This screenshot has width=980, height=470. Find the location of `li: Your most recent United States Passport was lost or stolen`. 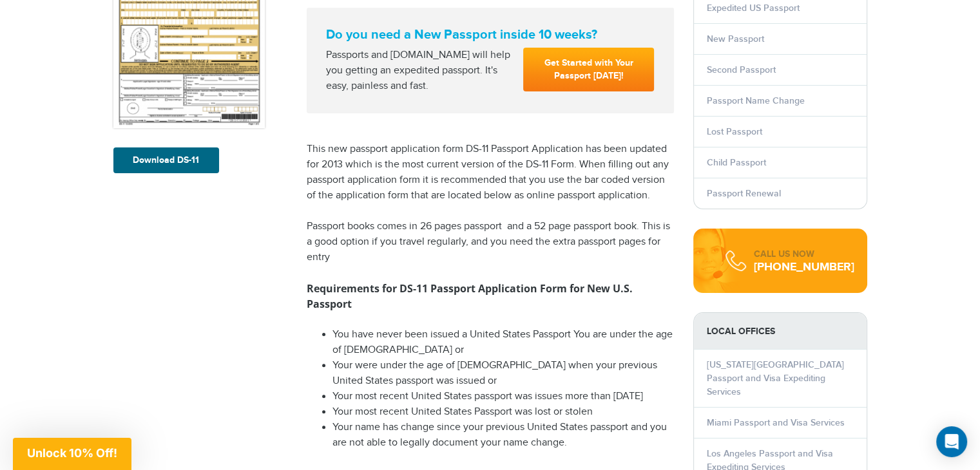

li: Your most recent United States Passport was lost or stolen is located at coordinates (503, 412).